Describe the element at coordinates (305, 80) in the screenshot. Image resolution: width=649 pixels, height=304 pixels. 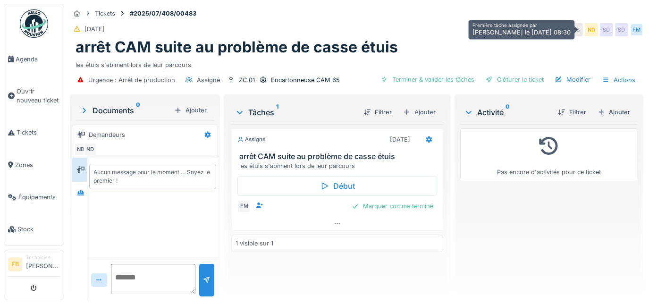
I see `div: Encartonneuse CAM 65` at that location.